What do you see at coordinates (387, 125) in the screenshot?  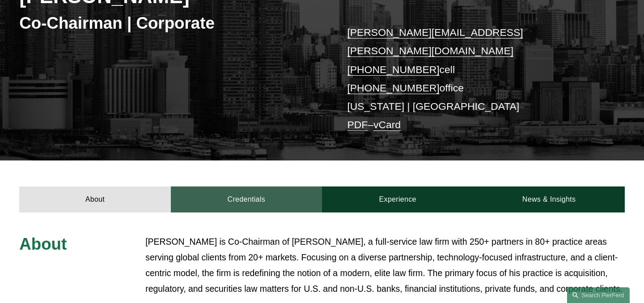 I see `a: vCard` at bounding box center [387, 125].